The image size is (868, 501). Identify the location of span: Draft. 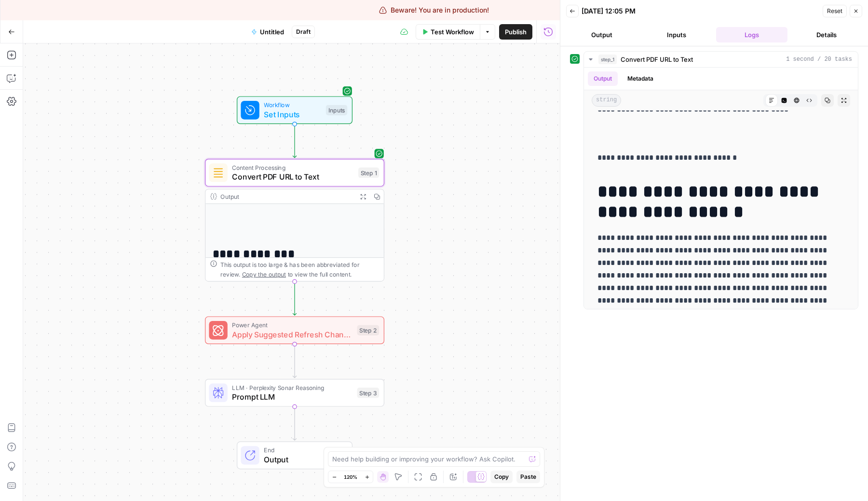
(304, 32).